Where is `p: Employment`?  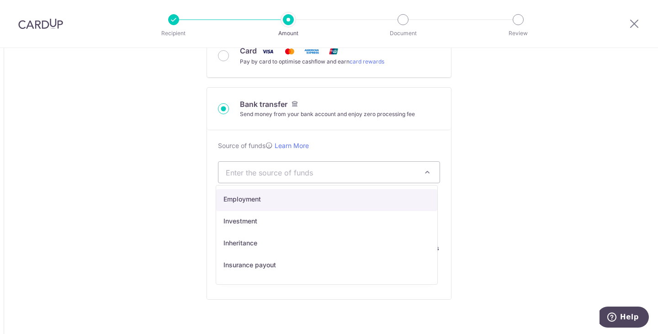 p: Employment is located at coordinates (327, 199).